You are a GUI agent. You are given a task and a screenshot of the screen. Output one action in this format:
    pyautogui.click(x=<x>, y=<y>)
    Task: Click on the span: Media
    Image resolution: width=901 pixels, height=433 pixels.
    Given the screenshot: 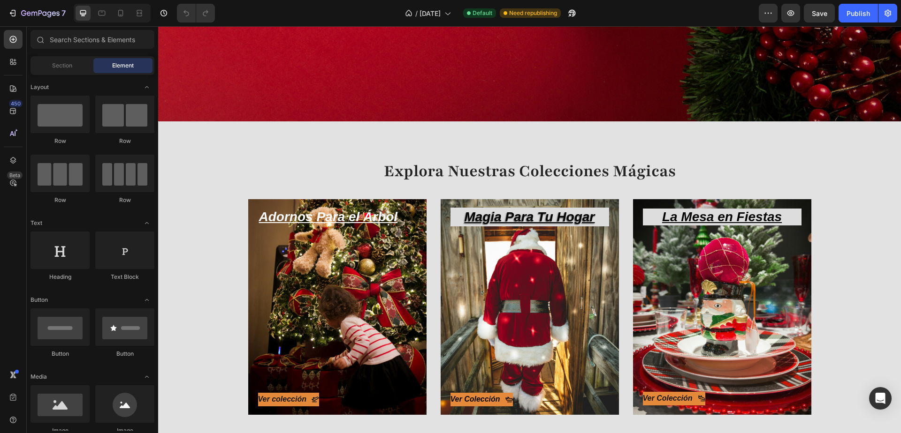 What is the action you would take?
    pyautogui.click(x=38, y=377)
    